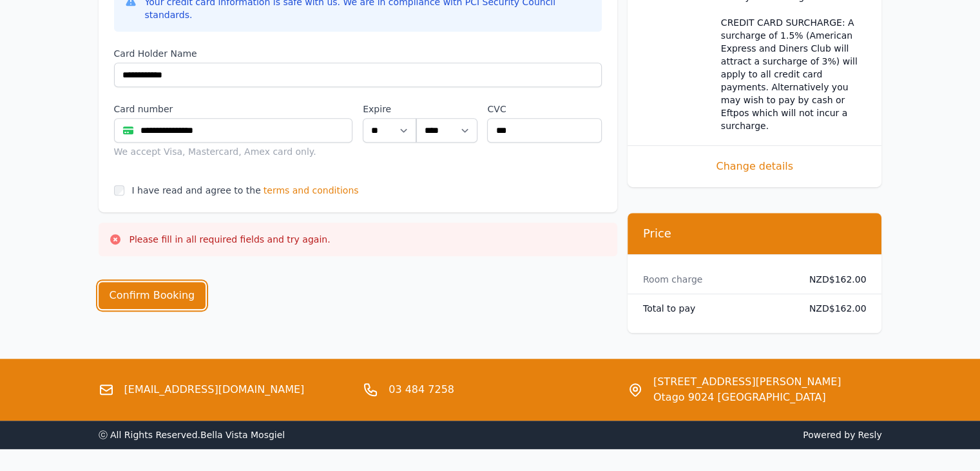 This screenshot has height=471, width=980. Describe the element at coordinates (755, 166) in the screenshot. I see `span: Change details` at that location.